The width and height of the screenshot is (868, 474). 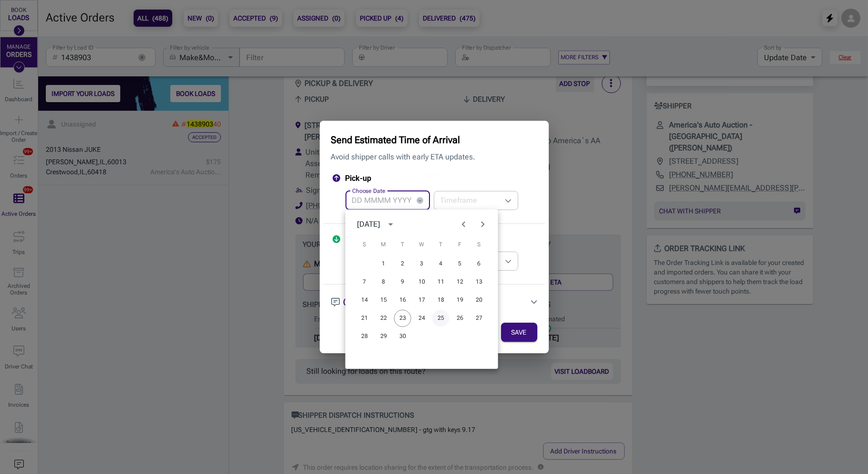 I want to click on button: 29, so click(x=384, y=336).